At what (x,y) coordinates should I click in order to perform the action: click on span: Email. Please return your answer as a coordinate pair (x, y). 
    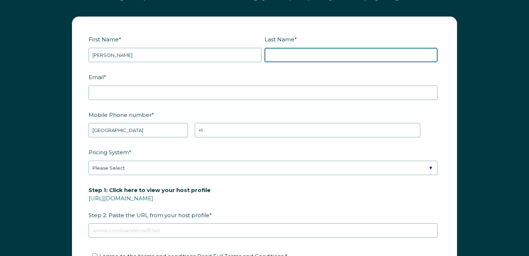
    Looking at the image, I should click on (96, 77).